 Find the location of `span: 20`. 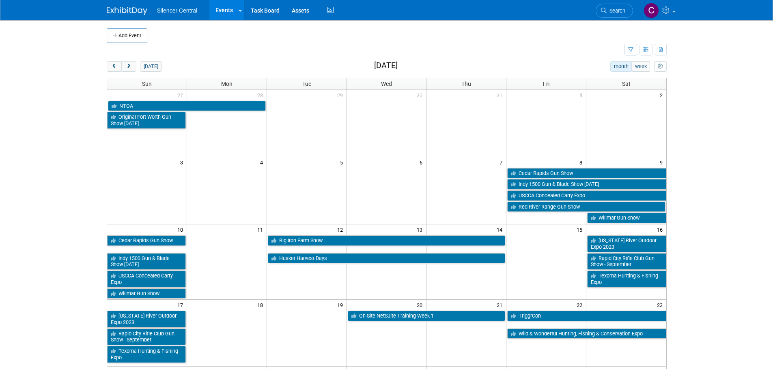

span: 20 is located at coordinates (421, 305).